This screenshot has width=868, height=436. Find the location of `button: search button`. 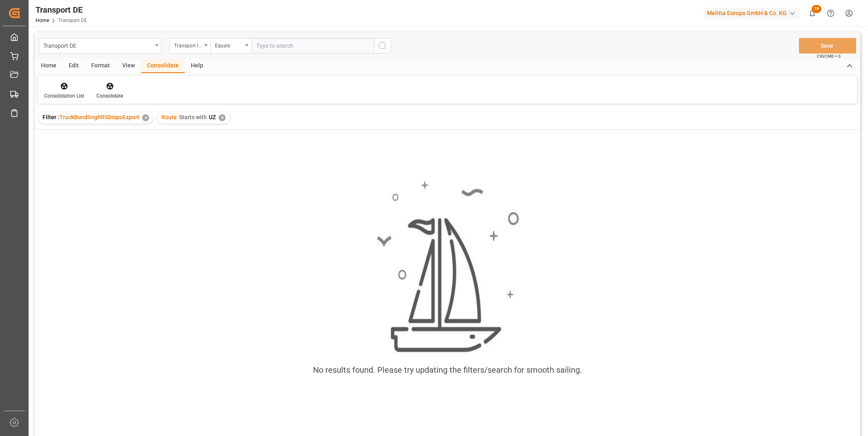

button: search button is located at coordinates (382, 45).